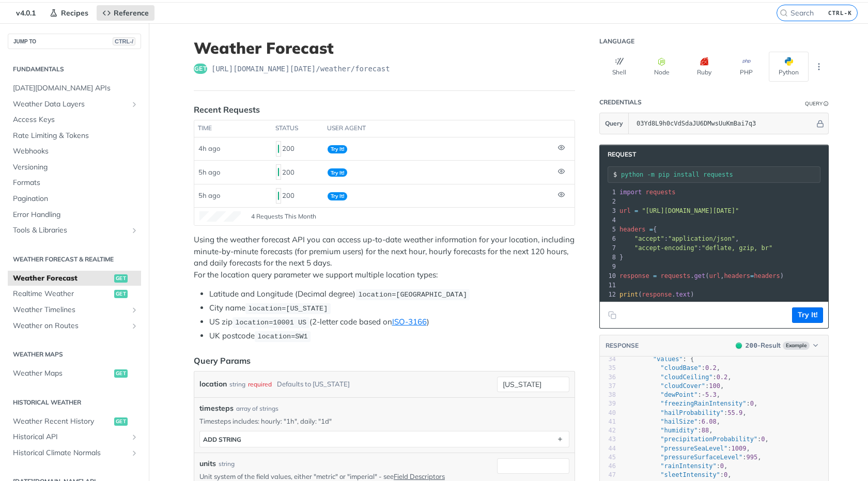  What do you see at coordinates (75, 215) in the screenshot?
I see `span: Error Handling` at bounding box center [75, 215].